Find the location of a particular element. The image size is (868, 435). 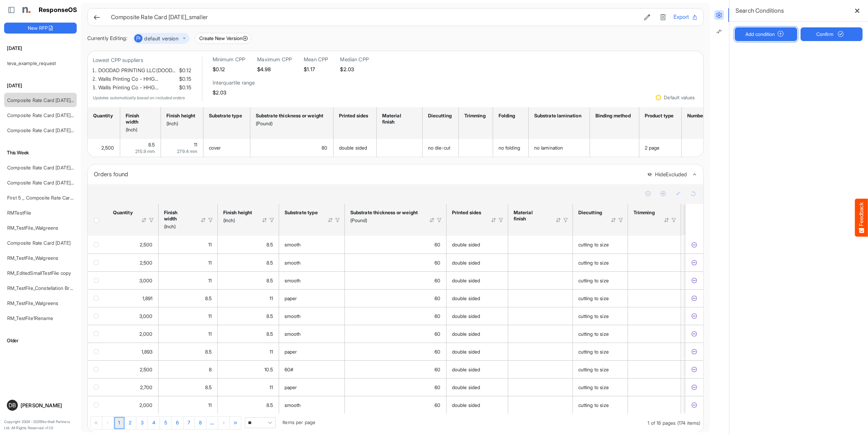

div: Finish width is located at coordinates (139, 119).